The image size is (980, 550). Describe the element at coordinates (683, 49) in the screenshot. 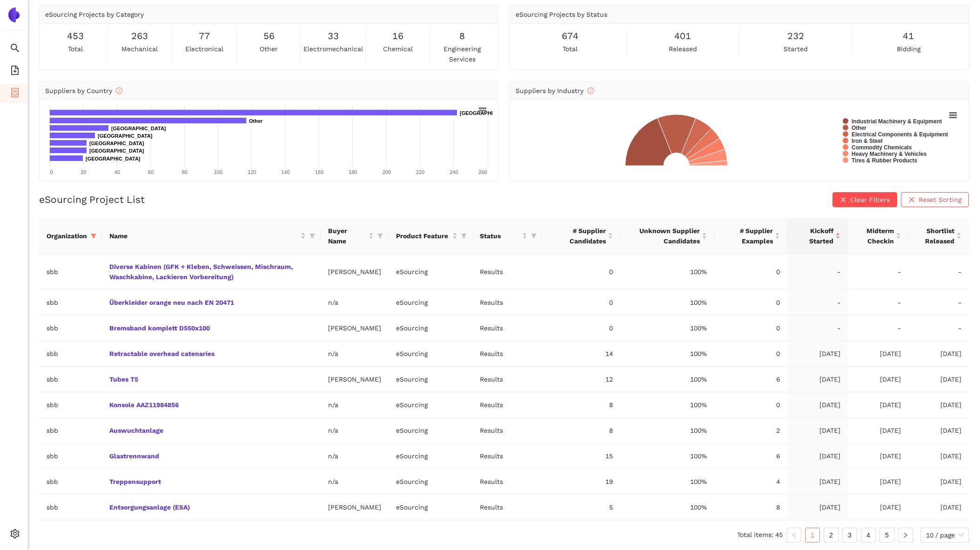

I see `span: released` at that location.